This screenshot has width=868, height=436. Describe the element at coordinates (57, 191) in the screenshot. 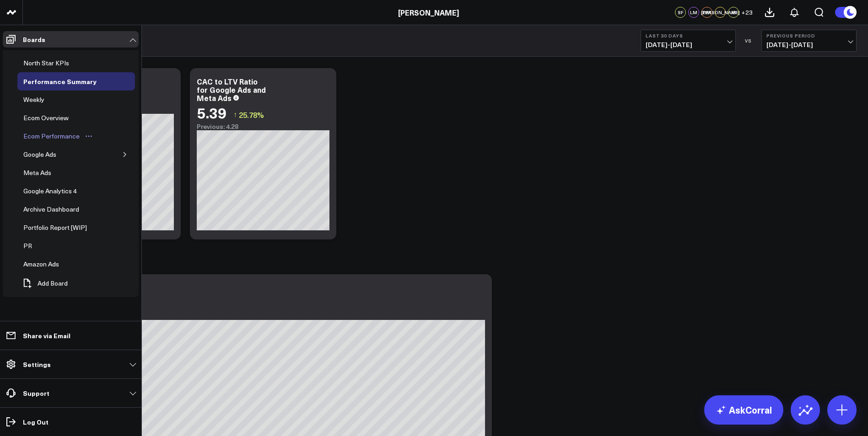

I see `a: Google Analytics 4Open board menu` at that location.